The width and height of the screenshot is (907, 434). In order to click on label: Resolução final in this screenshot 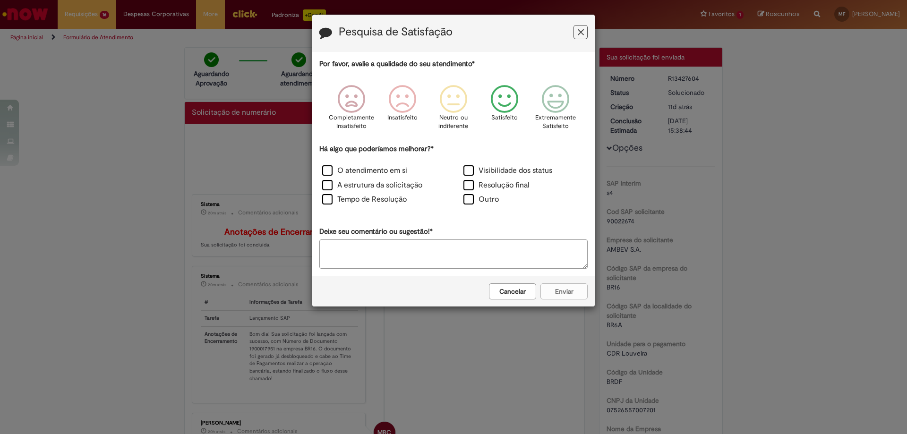, I will do `click(496, 185)`.